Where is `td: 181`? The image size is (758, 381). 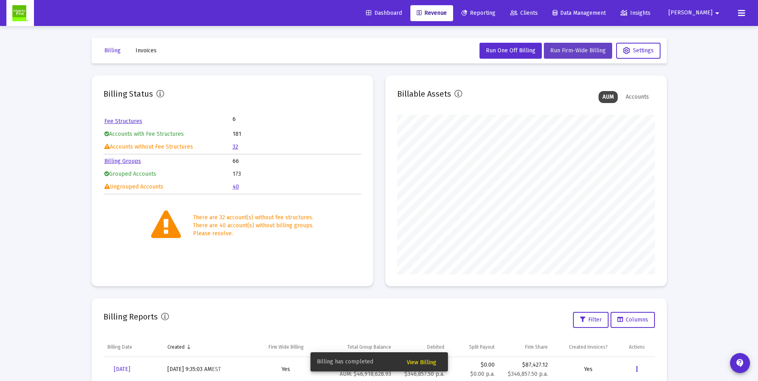
td: 181 is located at coordinates (297, 134).